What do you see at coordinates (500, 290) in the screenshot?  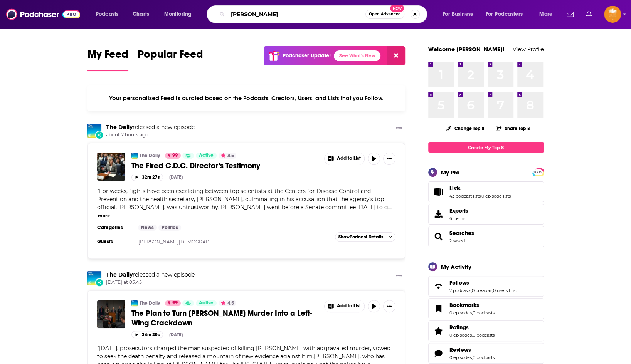 I see `a: 0 users` at bounding box center [500, 290].